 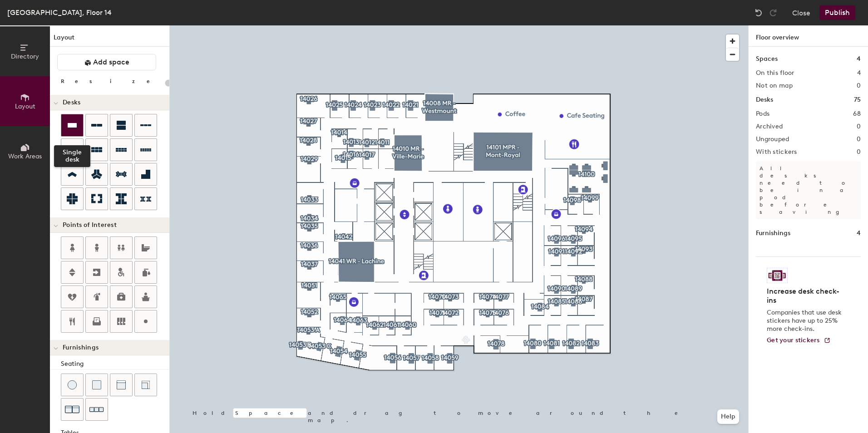 I want to click on button: Single desk, so click(x=72, y=126).